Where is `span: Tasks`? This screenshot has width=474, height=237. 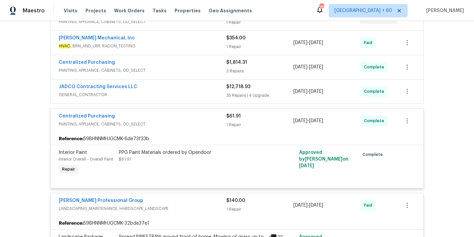
span: Tasks is located at coordinates (160, 11).